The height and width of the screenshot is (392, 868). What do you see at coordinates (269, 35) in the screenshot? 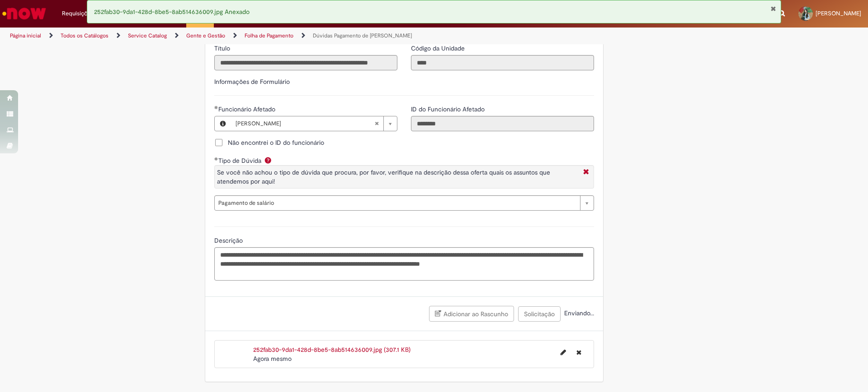
I see `a: Folha de Pagamento` at bounding box center [269, 35].